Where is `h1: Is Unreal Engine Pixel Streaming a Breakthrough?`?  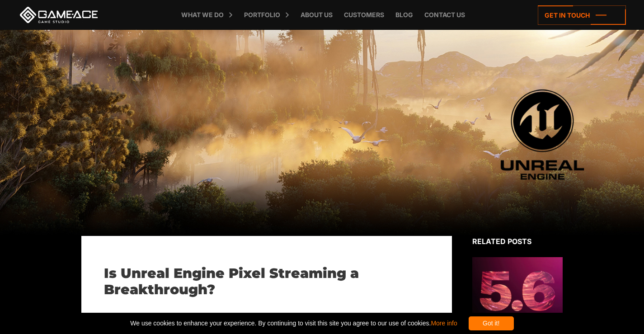 h1: Is Unreal Engine Pixel Streaming a Breakthrough? is located at coordinates (266, 282).